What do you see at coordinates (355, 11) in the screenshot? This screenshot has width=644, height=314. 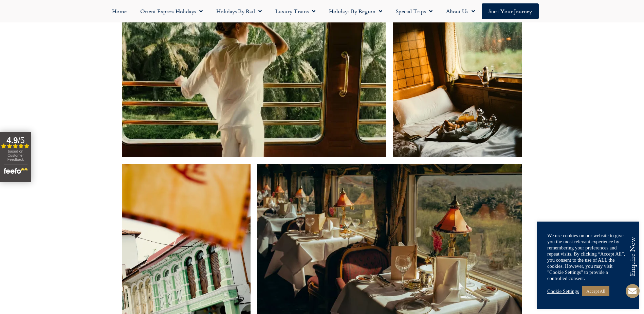 I see `a: Holidays by Region` at bounding box center [355, 11].